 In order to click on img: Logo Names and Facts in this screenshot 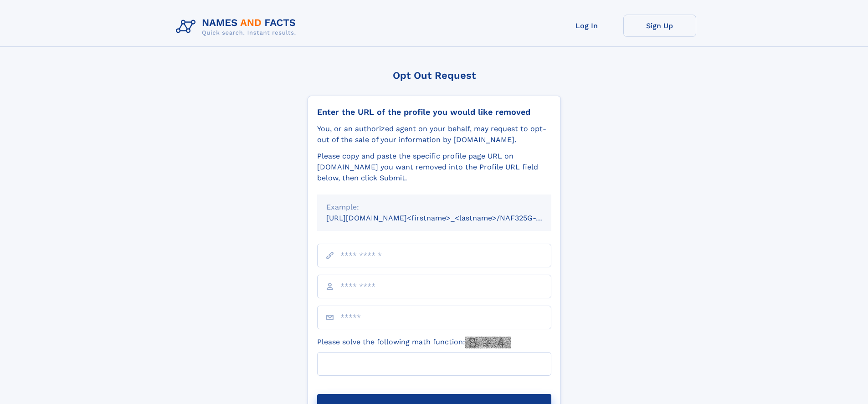, I will do `click(238, 27)`.